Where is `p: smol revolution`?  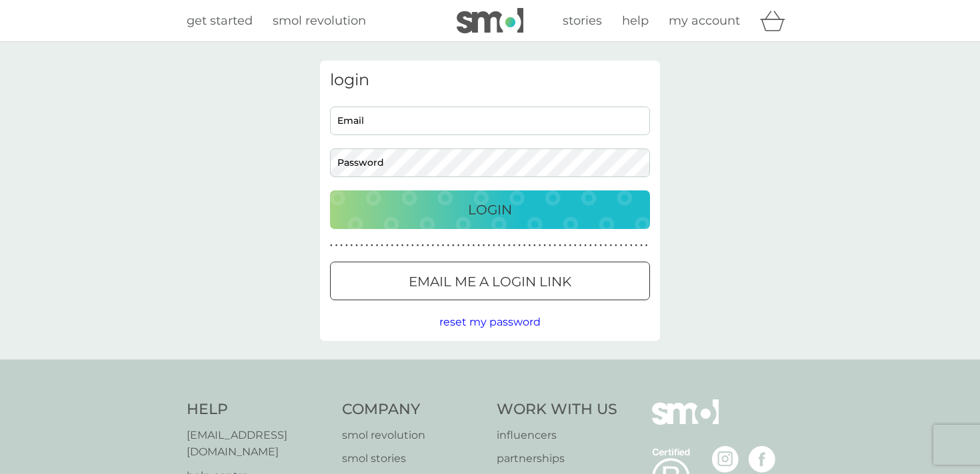
p: smol revolution is located at coordinates (412, 436).